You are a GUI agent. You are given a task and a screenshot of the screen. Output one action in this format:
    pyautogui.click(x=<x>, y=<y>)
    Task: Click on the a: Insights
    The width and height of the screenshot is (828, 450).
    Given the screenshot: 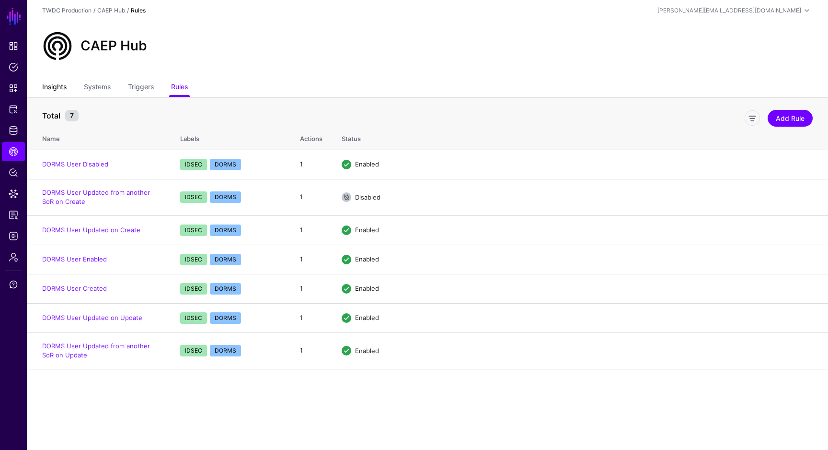 What is the action you would take?
    pyautogui.click(x=54, y=88)
    